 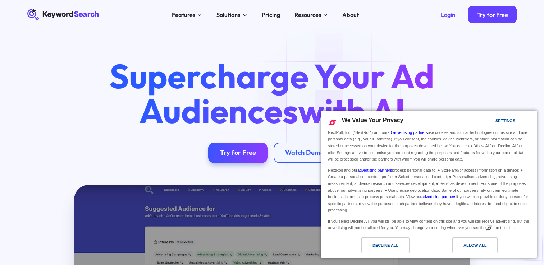 What do you see at coordinates (308, 15) in the screenshot?
I see `div: Resources` at bounding box center [308, 15].